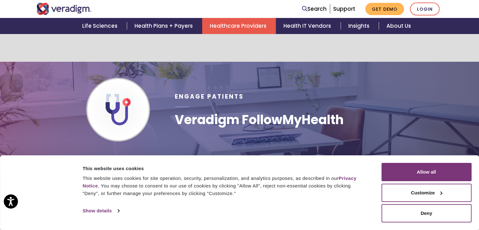  I want to click on h1: Veradigm FollowMyHealth, so click(259, 120).